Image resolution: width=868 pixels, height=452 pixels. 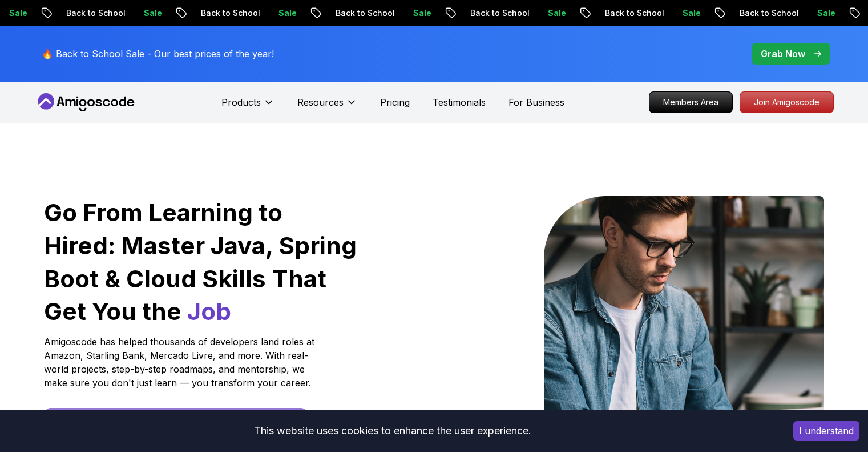 What do you see at coordinates (320, 102) in the screenshot?
I see `p: Resources` at bounding box center [320, 102].